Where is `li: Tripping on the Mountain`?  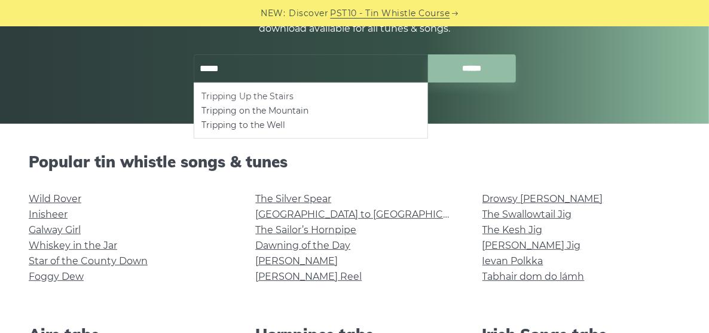
li: Tripping on the Mountain is located at coordinates (311, 111).